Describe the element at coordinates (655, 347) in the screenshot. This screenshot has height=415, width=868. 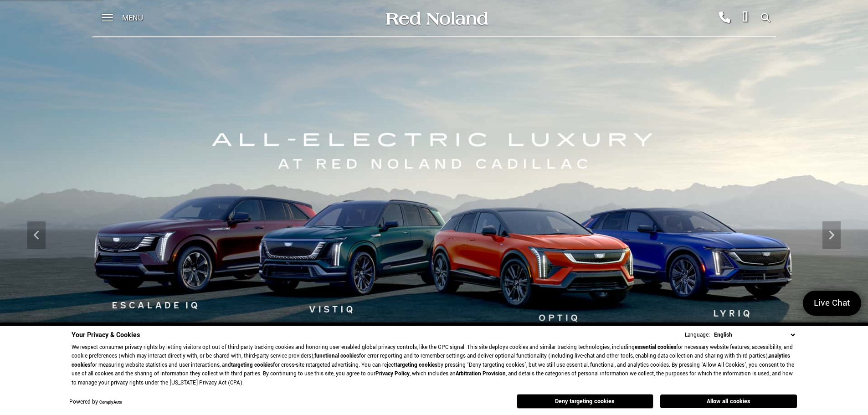
I see `strong: essential cookies` at that location.